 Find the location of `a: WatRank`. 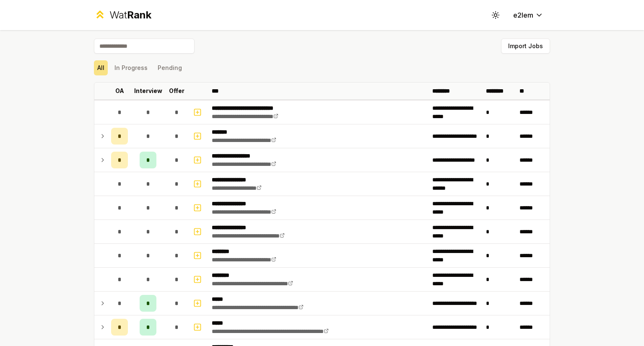

a: WatRank is located at coordinates (123, 15).